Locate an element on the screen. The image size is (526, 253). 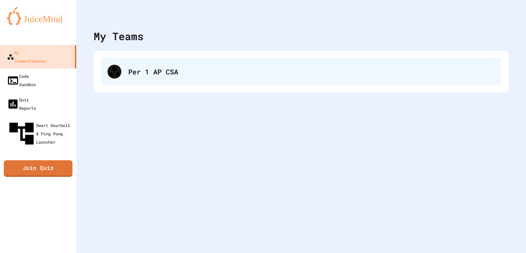
img: logo-orange.svg is located at coordinates (38, 16).